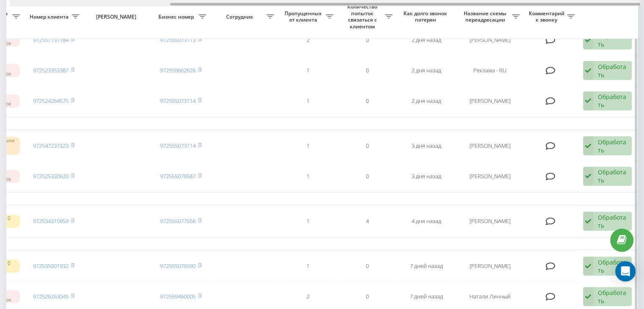 The image size is (644, 309). I want to click on a: 972557737784, so click(51, 40).